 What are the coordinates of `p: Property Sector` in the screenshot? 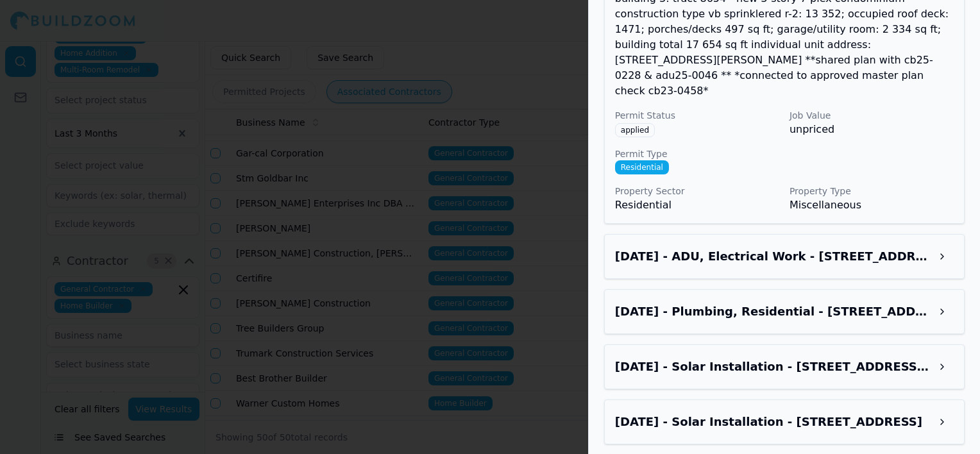 It's located at (697, 191).